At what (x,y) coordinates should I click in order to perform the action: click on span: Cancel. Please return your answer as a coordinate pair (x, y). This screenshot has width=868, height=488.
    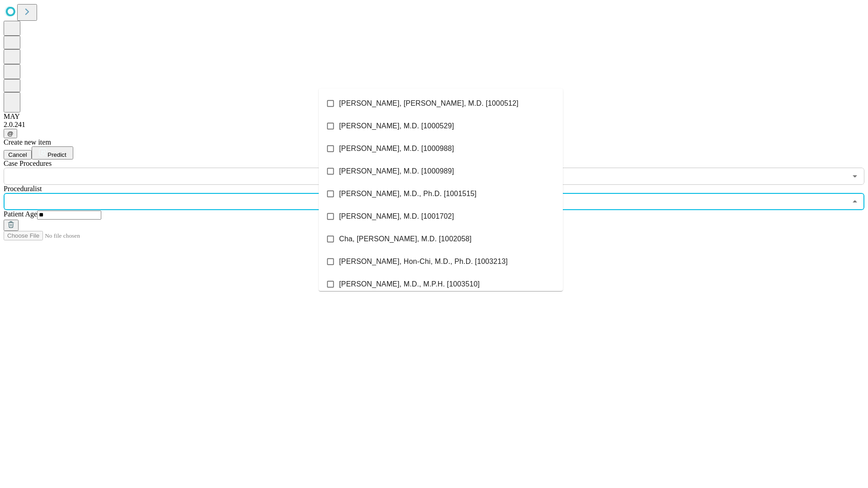
    Looking at the image, I should click on (18, 155).